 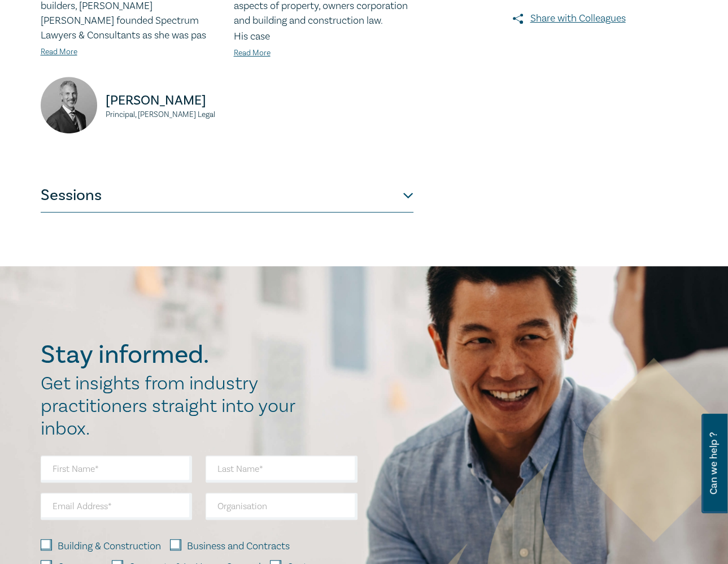 I want to click on h2: Stay informed., so click(x=174, y=355).